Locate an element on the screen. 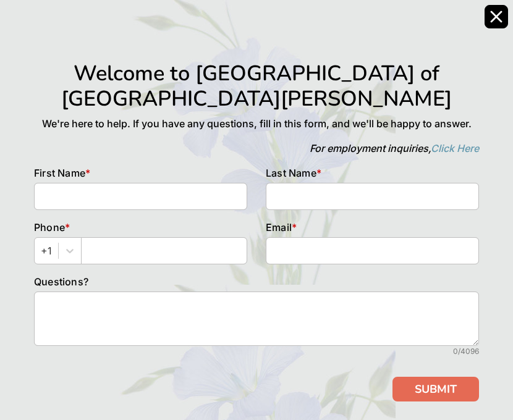 This screenshot has width=513, height=420. p: We're here to help. If you have any questions, fill in this form, and we'll be happy to answer. is located at coordinates (256, 123).